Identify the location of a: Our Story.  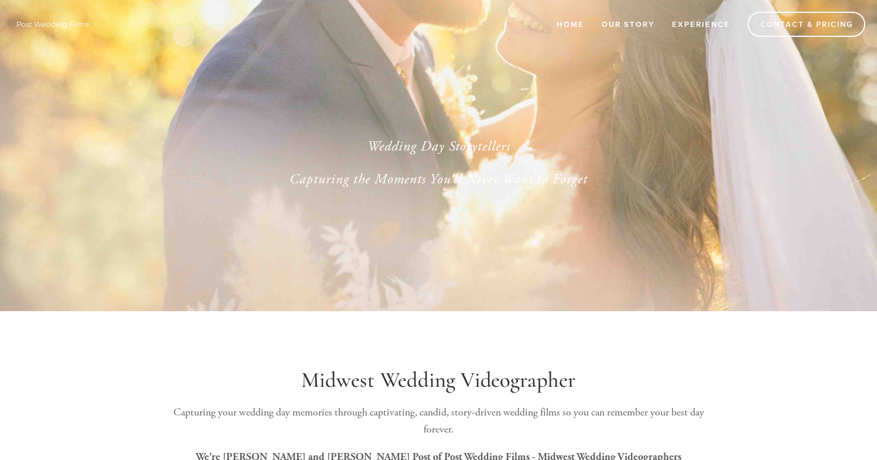
(628, 24).